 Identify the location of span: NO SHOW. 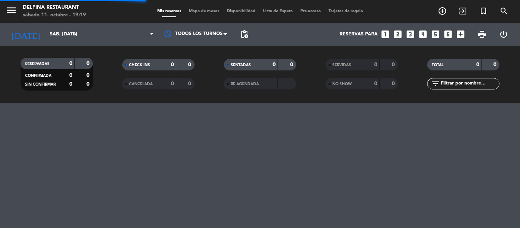
(342, 84).